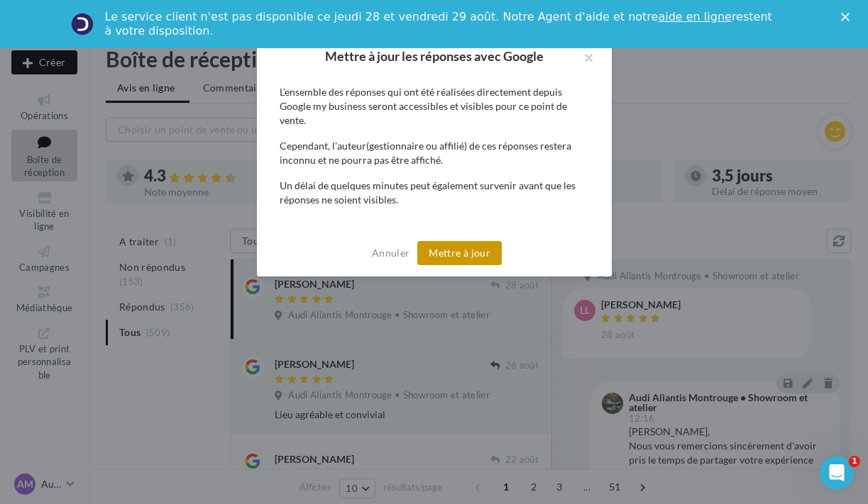  Describe the element at coordinates (423, 106) in the screenshot. I see `span: L’ensemble des réponses qui ont été réalisées directement depuis Google my business seront access...` at that location.